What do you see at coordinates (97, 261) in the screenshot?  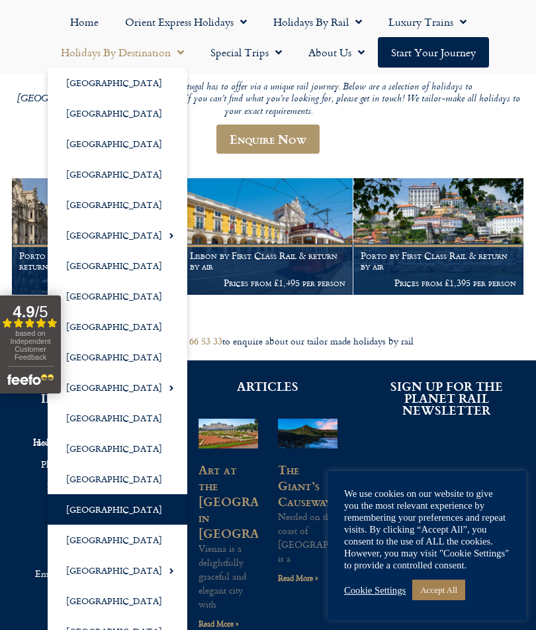 I see `h1: Porto & Lisbon by First Class Rail & return by air` at bounding box center [97, 261].